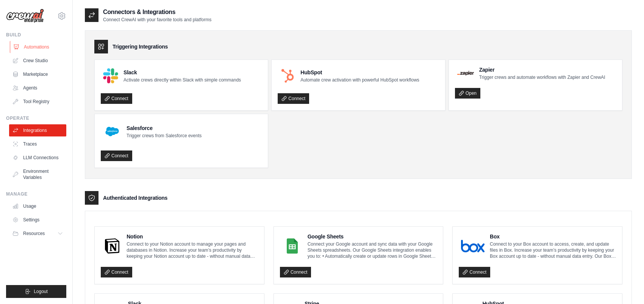  What do you see at coordinates (466, 73) in the screenshot?
I see `img: Zapier Logo` at bounding box center [466, 73].